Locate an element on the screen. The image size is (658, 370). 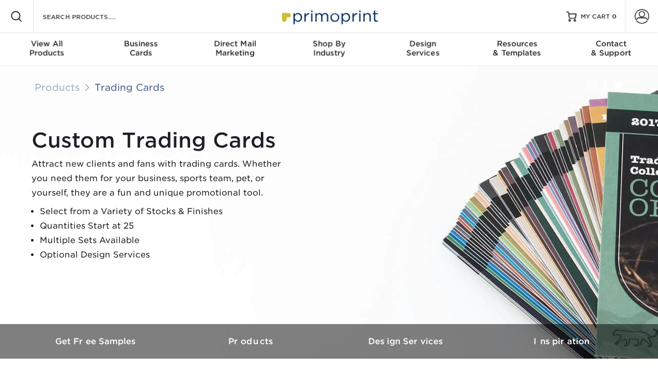
h3: Products is located at coordinates (251, 341).